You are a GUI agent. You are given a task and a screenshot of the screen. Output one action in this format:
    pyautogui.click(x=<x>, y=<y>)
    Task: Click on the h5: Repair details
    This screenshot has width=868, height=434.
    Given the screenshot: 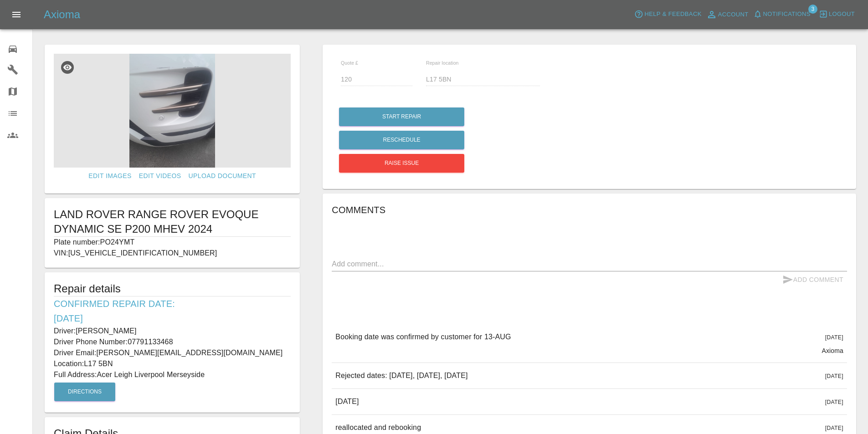 What is the action you would take?
    pyautogui.click(x=172, y=288)
    